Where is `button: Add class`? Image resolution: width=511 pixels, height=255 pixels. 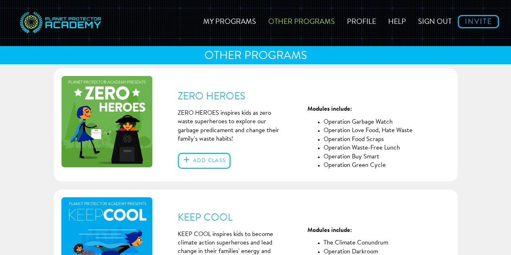
button: Add class is located at coordinates (204, 161).